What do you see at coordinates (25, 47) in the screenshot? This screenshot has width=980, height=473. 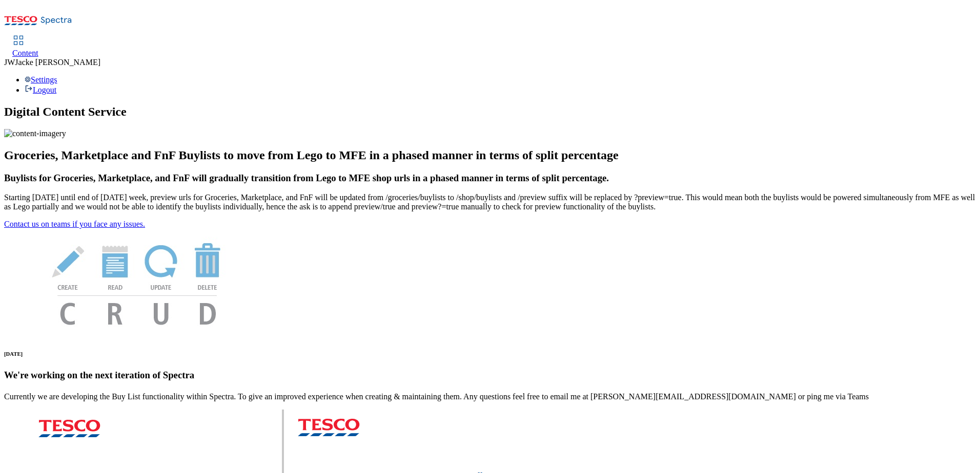 I see `a: Content` at bounding box center [25, 47].